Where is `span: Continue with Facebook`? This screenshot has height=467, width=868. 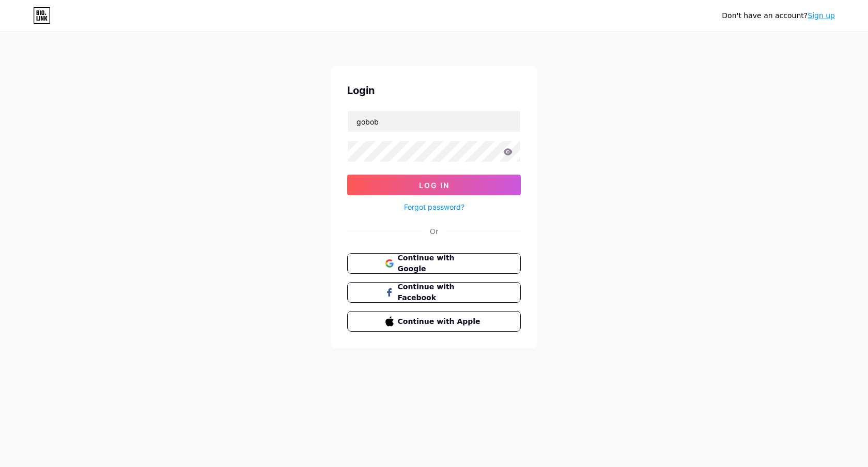
span: Continue with Facebook is located at coordinates (440, 293).